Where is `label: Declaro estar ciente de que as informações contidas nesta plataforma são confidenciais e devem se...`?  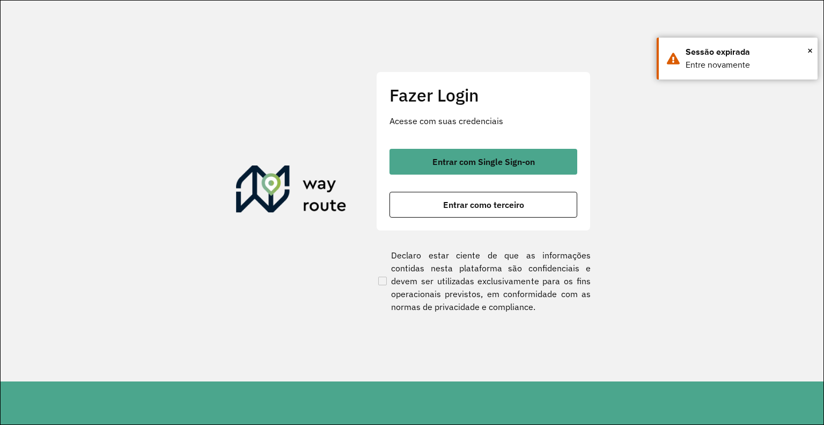 label: Declaro estar ciente de que as informações contidas nesta plataforma são confidenciais e devem se... is located at coordinates (484, 281).